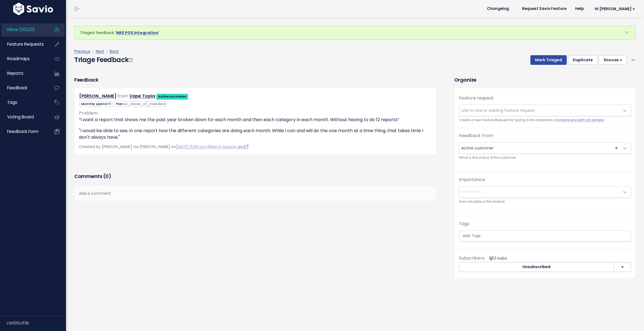 The image size is (644, 331). I want to click on span: 99, so click(109, 104).